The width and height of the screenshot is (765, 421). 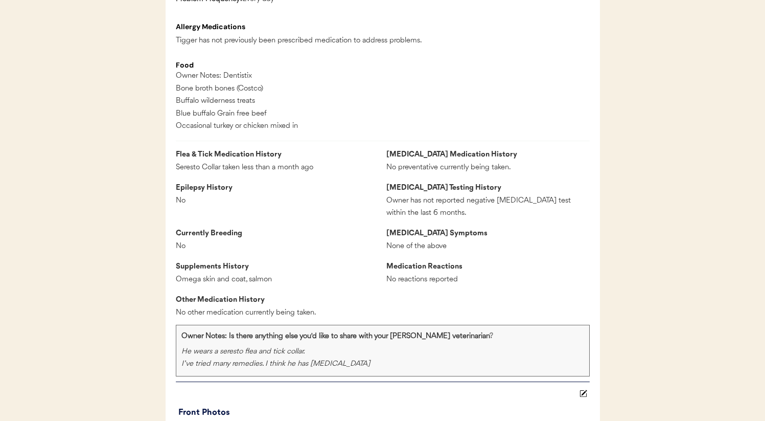 I want to click on div: Front Photos, so click(x=384, y=413).